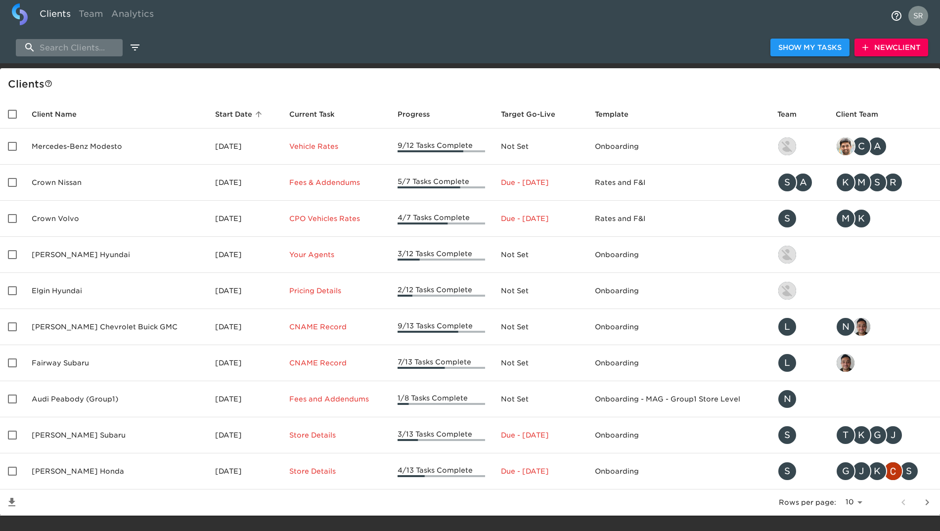 This screenshot has height=531, width=940. Describe the element at coordinates (883, 327) in the screenshot. I see `div: nikko.foster@roadster.com, sai@simplemnt.com` at that location.